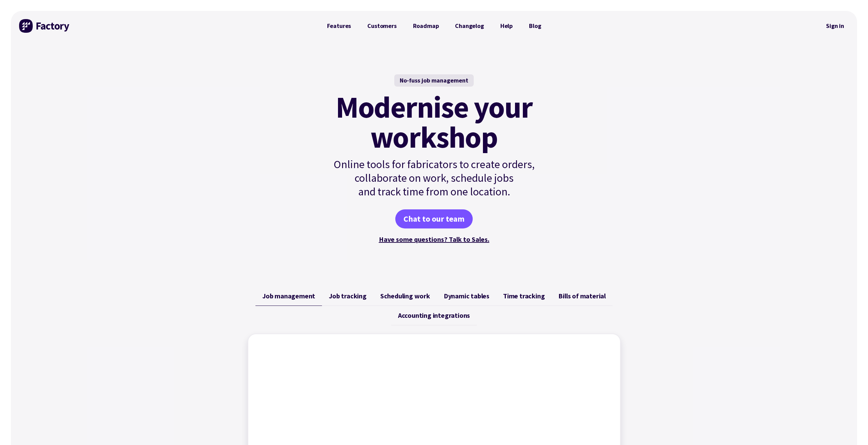 The image size is (868, 445). Describe the element at coordinates (835, 26) in the screenshot. I see `a: Sign in` at that location.